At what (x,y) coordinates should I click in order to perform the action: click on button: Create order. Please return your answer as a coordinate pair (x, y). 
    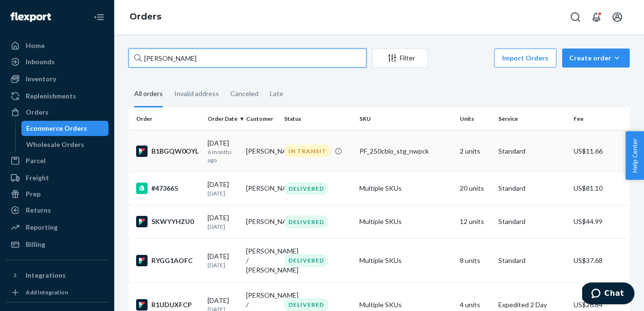
    Looking at the image, I should click on (596, 58).